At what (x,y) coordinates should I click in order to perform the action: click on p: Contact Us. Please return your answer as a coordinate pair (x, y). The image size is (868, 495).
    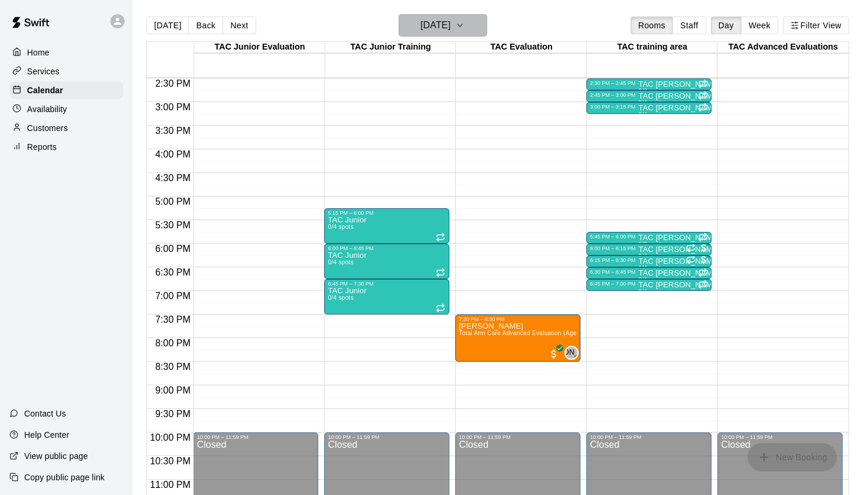
    Looking at the image, I should click on (45, 414).